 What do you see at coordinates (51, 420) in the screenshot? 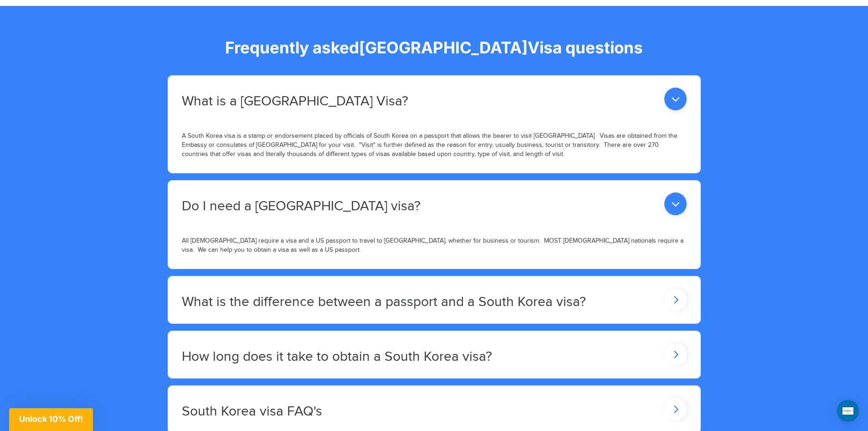
I see `div: Unlock 10% Off!` at bounding box center [51, 420].